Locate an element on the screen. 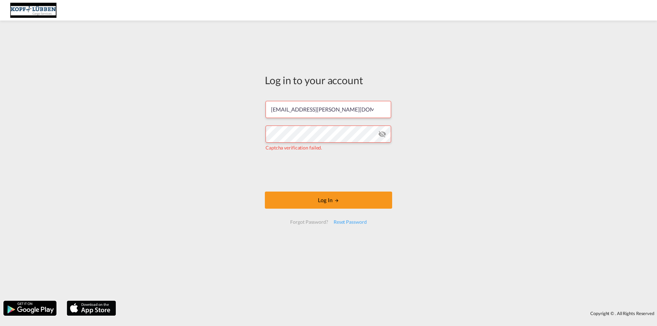  div: Forgot Password? is located at coordinates (309, 222).